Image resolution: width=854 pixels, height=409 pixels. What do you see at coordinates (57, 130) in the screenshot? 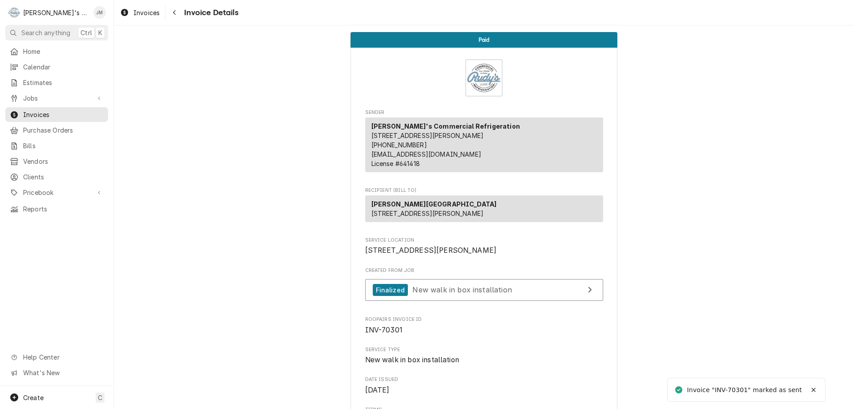
I see `a: Purchase Orders` at bounding box center [57, 130].